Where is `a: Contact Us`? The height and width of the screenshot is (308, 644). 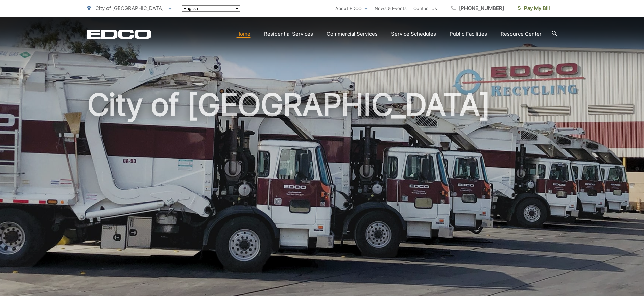
a: Contact Us is located at coordinates (425, 8).